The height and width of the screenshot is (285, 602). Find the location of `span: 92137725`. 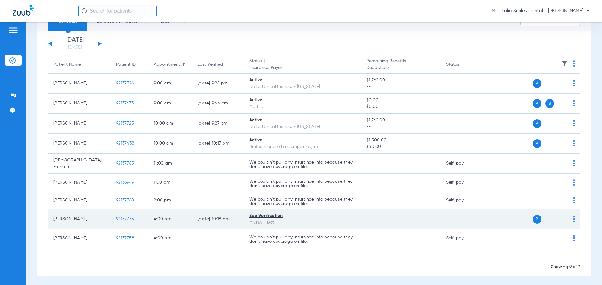

span: 92137725 is located at coordinates (125, 123).